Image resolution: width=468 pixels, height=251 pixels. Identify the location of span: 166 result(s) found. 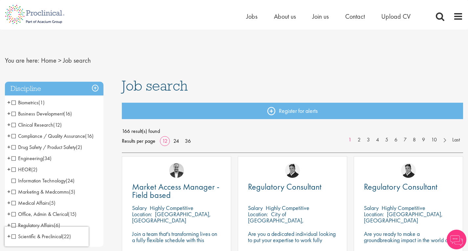
(292, 131).